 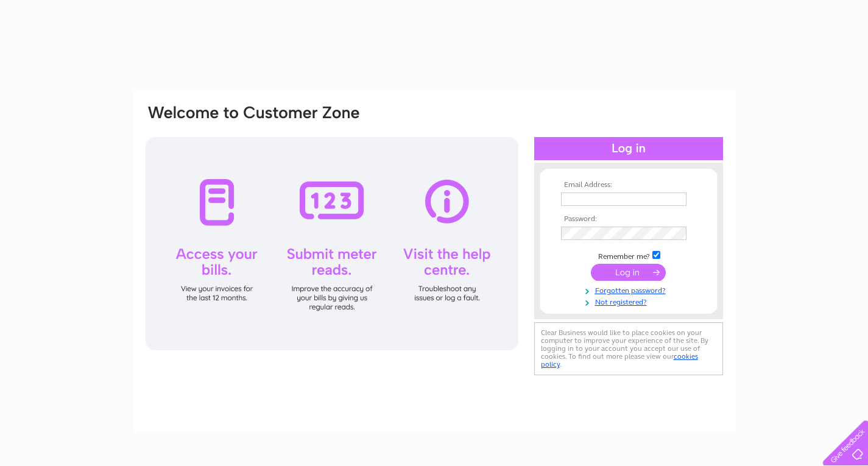 What do you see at coordinates (630, 289) in the screenshot?
I see `a: Forgotten password?` at bounding box center [630, 289].